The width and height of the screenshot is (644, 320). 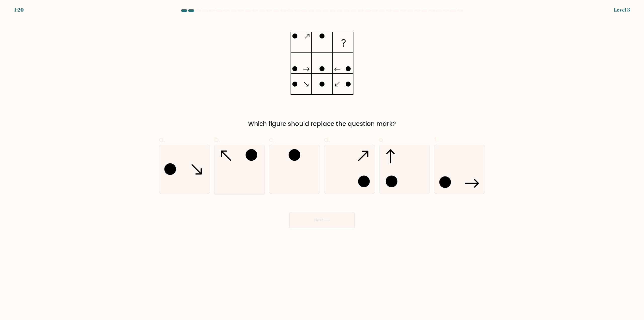 What do you see at coordinates (272, 140) in the screenshot?
I see `span: c.` at bounding box center [272, 140].